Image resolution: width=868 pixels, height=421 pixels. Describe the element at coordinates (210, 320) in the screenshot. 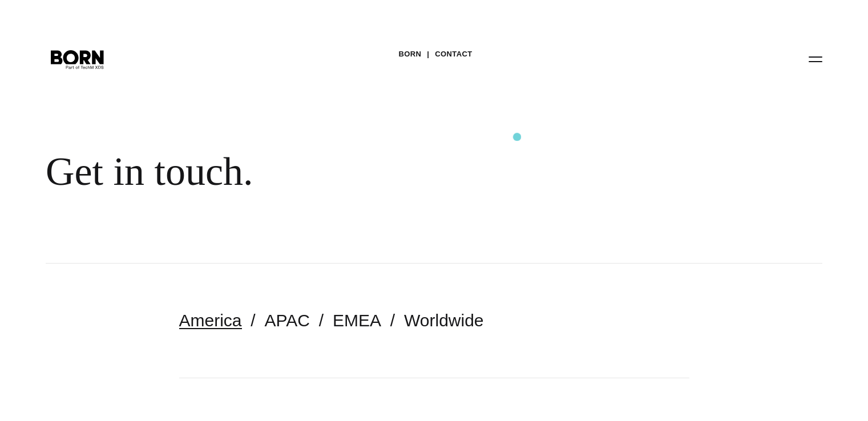

I see `a: America` at that location.